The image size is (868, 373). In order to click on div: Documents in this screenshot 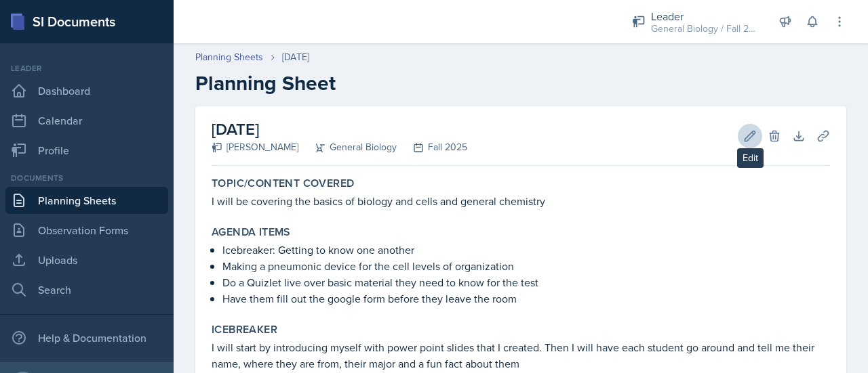, I will do `click(87, 178)`.